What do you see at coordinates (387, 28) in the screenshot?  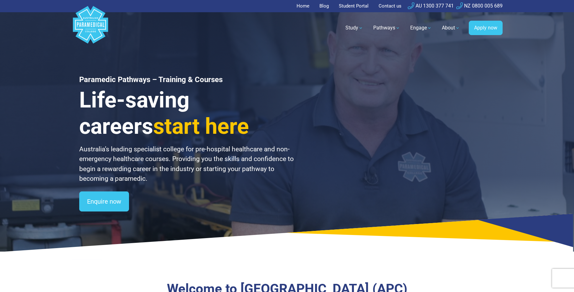 I see `a: Pathways` at bounding box center [387, 28].